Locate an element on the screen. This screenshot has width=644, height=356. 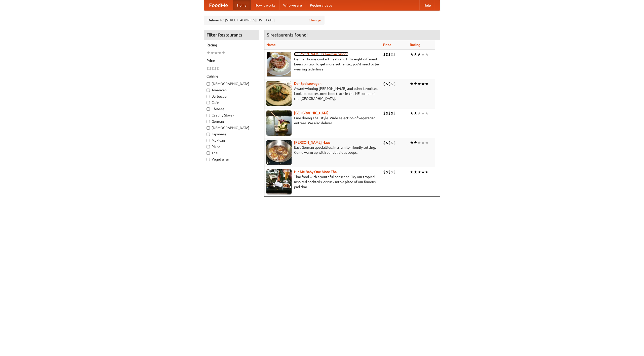
input: Japanese is located at coordinates (208, 134).